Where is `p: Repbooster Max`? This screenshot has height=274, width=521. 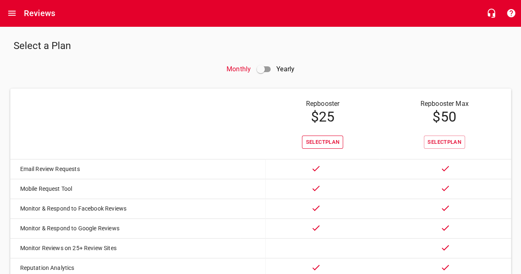 p: Repbooster Max is located at coordinates (444, 104).